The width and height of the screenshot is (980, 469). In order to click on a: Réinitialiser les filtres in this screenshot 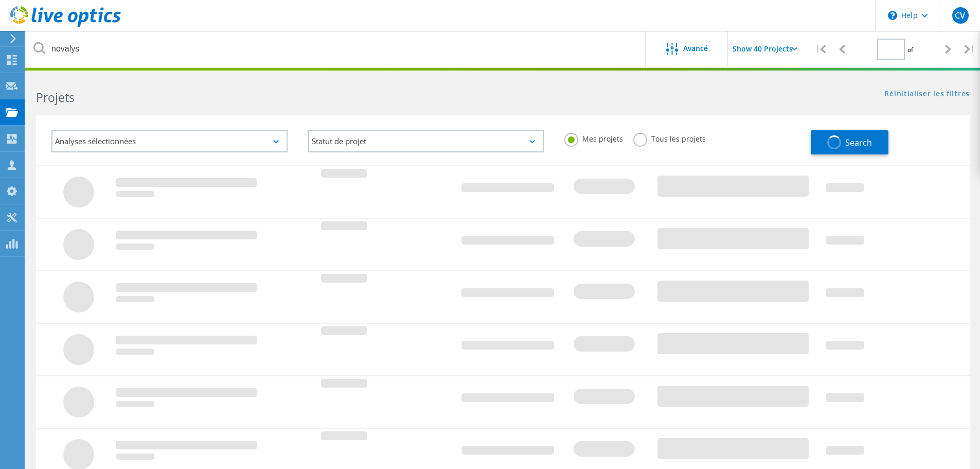, I will do `click(927, 94)`.